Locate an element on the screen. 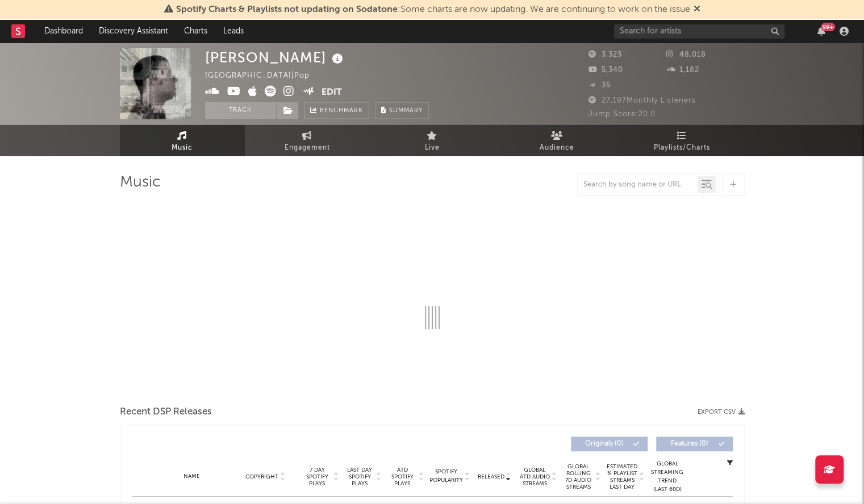 The height and width of the screenshot is (504, 864). span: Benchmark is located at coordinates (341, 112).